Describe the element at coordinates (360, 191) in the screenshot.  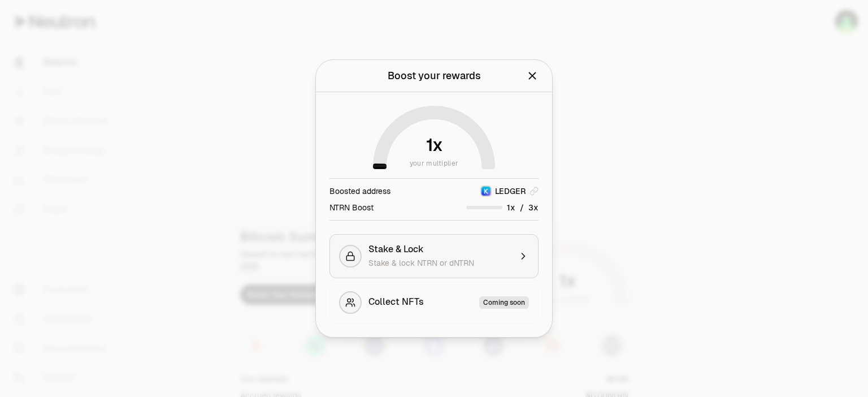
I see `div: Boosted address` at that location.